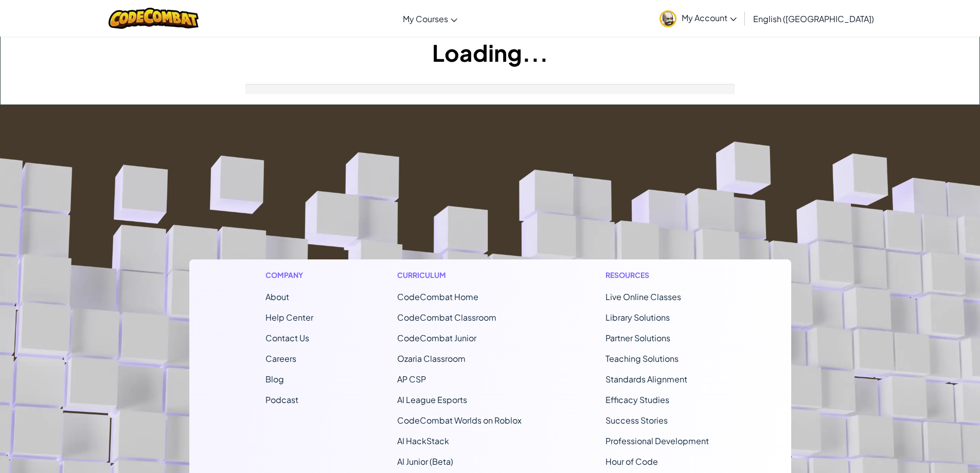 The height and width of the screenshot is (473, 980). What do you see at coordinates (438, 296) in the screenshot?
I see `span: CodeCombat Home` at bounding box center [438, 296].